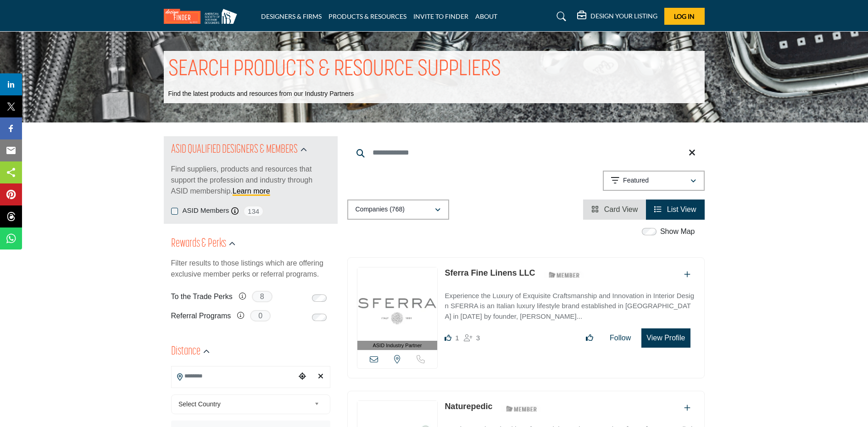  What do you see at coordinates (253, 211) in the screenshot?
I see `span: 134` at bounding box center [253, 211].